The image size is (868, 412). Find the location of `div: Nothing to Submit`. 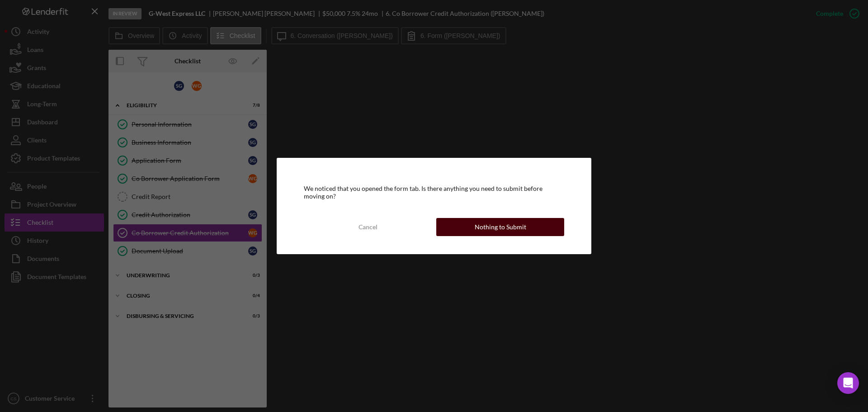

div: Nothing to Submit is located at coordinates (500, 227).